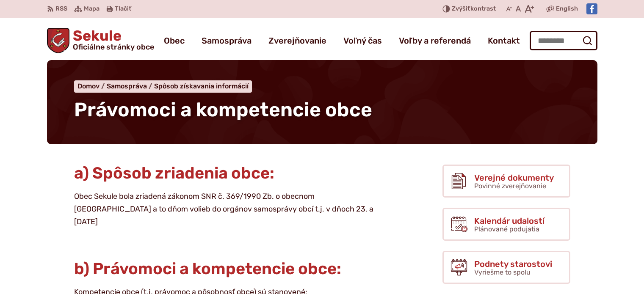 This screenshot has width=644, height=294. Describe the element at coordinates (567, 9) in the screenshot. I see `span: English` at that location.